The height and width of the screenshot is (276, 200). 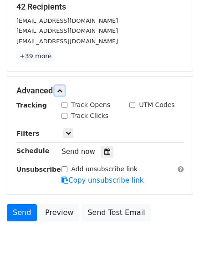 What do you see at coordinates (33, 151) in the screenshot?
I see `strong: Schedule` at bounding box center [33, 151].